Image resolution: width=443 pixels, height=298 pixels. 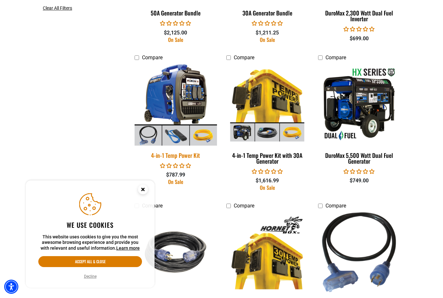 I want to click on h2: We use cookies, so click(x=90, y=225).